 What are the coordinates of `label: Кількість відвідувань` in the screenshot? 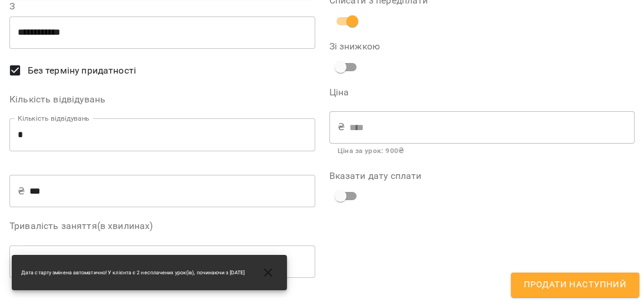 It's located at (162, 100).